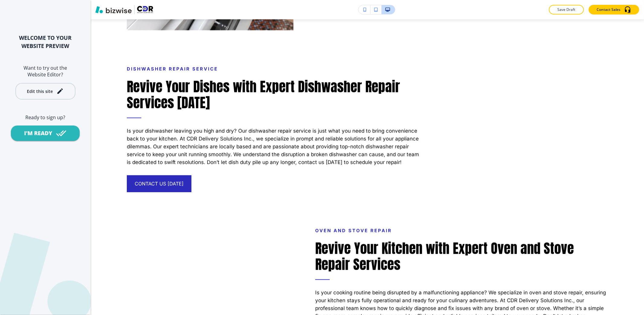  Describe the element at coordinates (614, 10) in the screenshot. I see `button: Contact Sales` at that location.